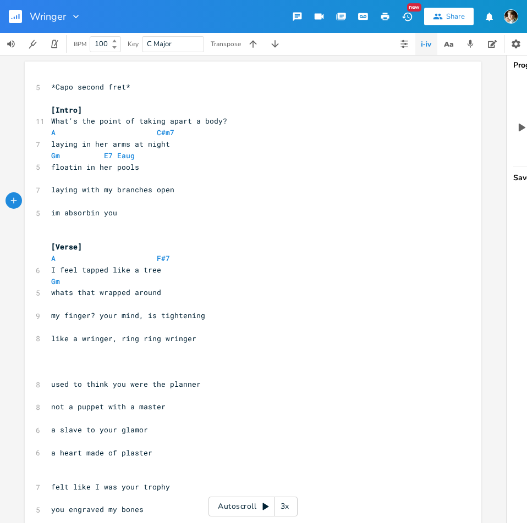 Image resolution: width=527 pixels, height=523 pixels. Describe the element at coordinates (133, 44) in the screenshot. I see `div: Key` at that location.